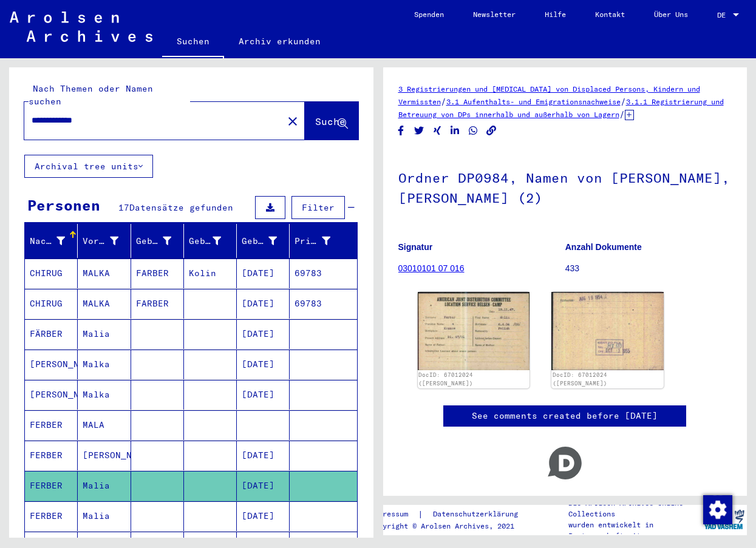 This screenshot has height=548, width=756. I want to click on div: Personen, so click(64, 205).